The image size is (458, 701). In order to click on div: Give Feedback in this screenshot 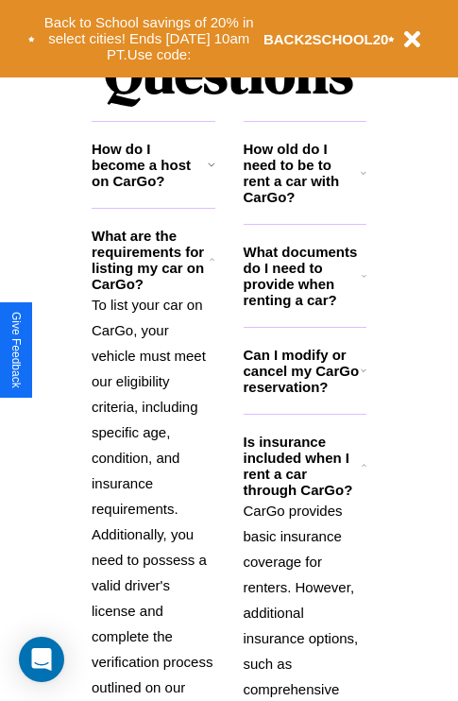, I will do `click(16, 350)`.